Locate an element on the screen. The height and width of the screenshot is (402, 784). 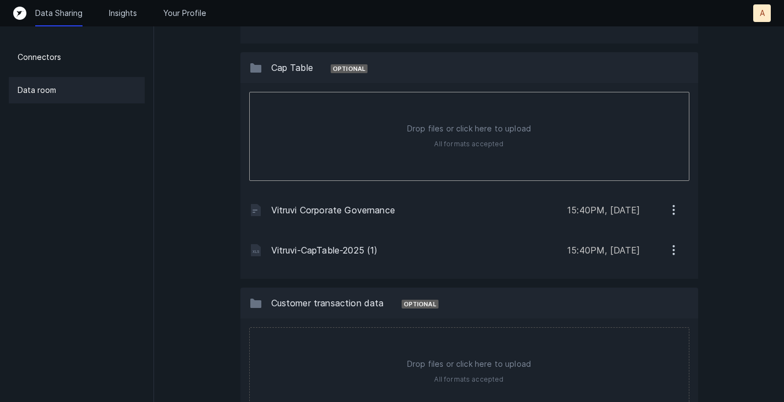
span: Cap Table is located at coordinates (292, 68).